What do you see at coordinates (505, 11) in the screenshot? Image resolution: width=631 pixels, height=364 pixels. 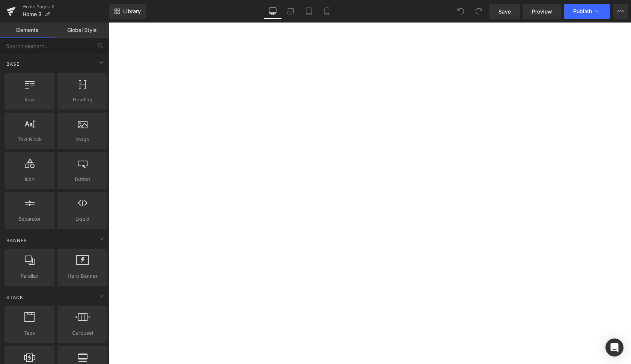 I see `span: Save` at bounding box center [505, 11].